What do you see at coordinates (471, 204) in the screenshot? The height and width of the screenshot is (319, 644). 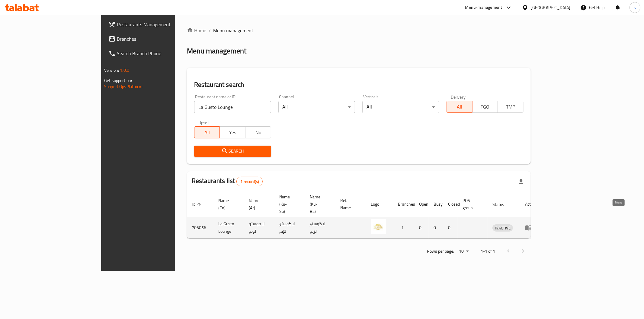 I see `span: POS group` at bounding box center [471, 204].